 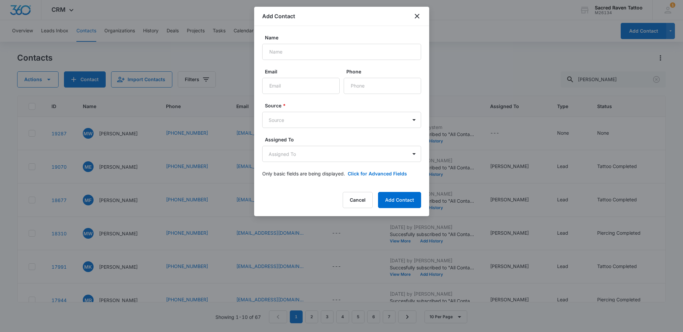 What do you see at coordinates (399, 200) in the screenshot?
I see `button: Add Contact` at bounding box center [399, 200].